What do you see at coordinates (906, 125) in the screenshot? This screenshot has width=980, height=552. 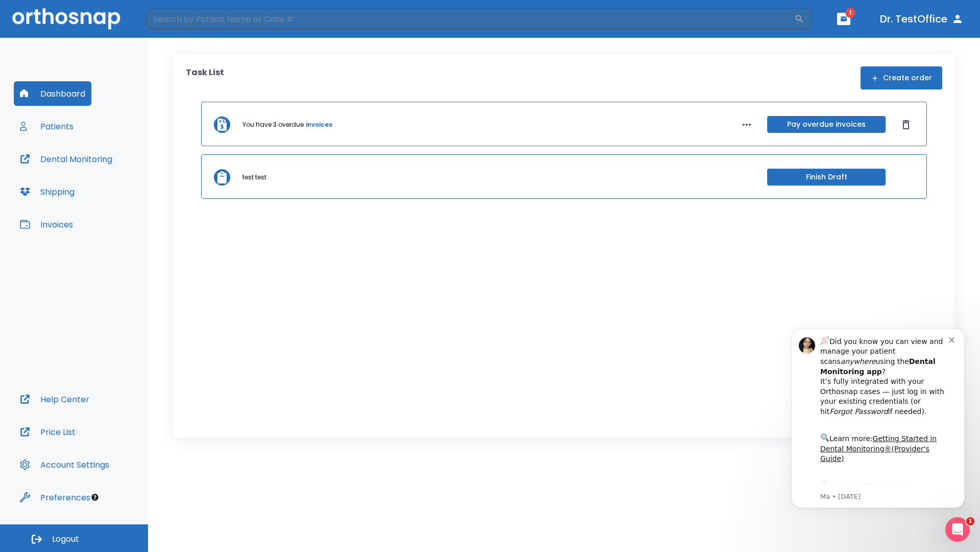 I see `button: Dismiss` at bounding box center [906, 125].